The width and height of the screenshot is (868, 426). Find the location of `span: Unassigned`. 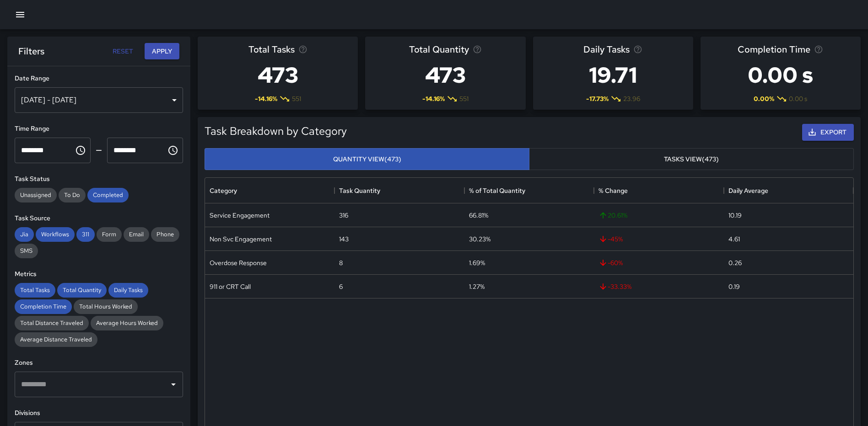

span: Unassigned is located at coordinates (36, 195).